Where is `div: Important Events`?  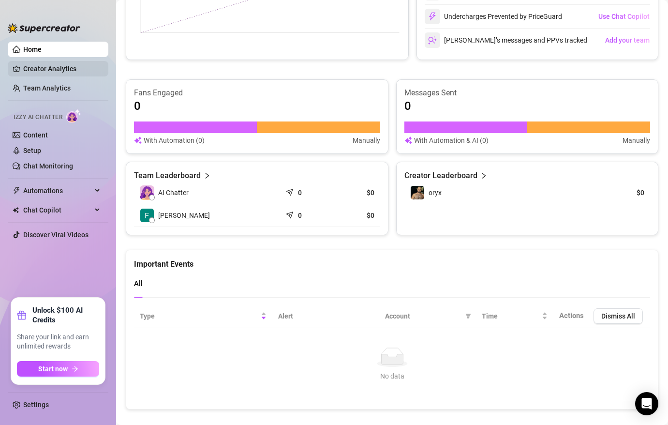 div: Important Events is located at coordinates (392, 260).